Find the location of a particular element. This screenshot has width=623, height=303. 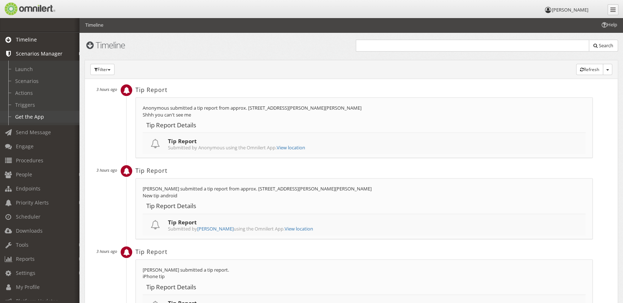

span: Scheduler is located at coordinates (28, 217).